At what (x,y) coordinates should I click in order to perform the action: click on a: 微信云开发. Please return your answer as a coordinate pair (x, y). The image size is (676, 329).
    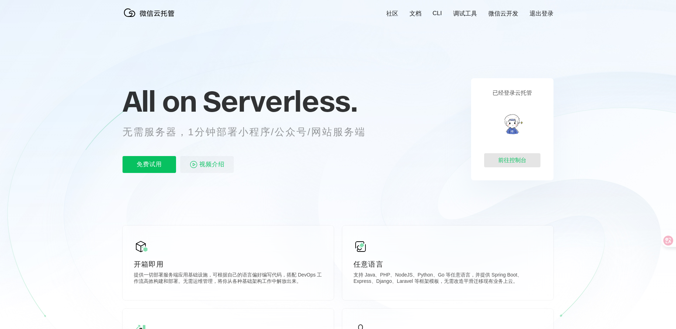
    Looking at the image, I should click on (503, 13).